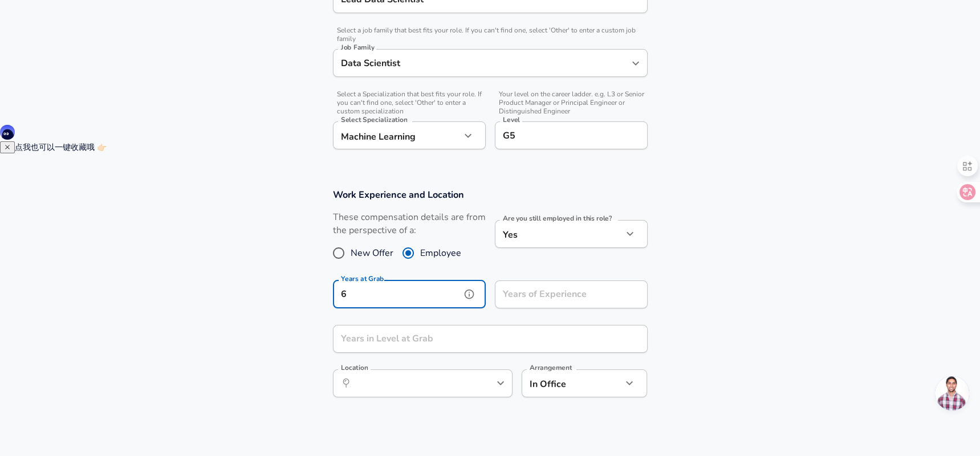 The image size is (980, 456). I want to click on div: 开放式聊天, so click(952, 394).